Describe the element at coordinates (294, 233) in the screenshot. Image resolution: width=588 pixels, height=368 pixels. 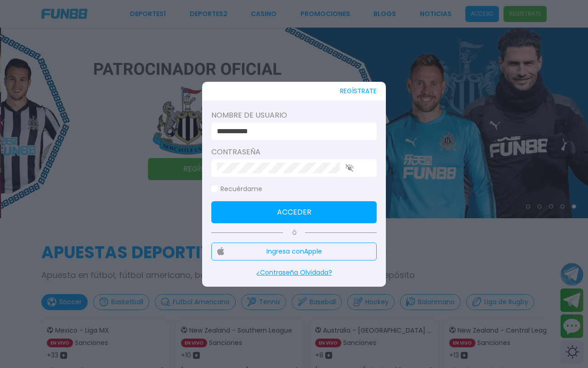
I see `p: Ó` at that location.